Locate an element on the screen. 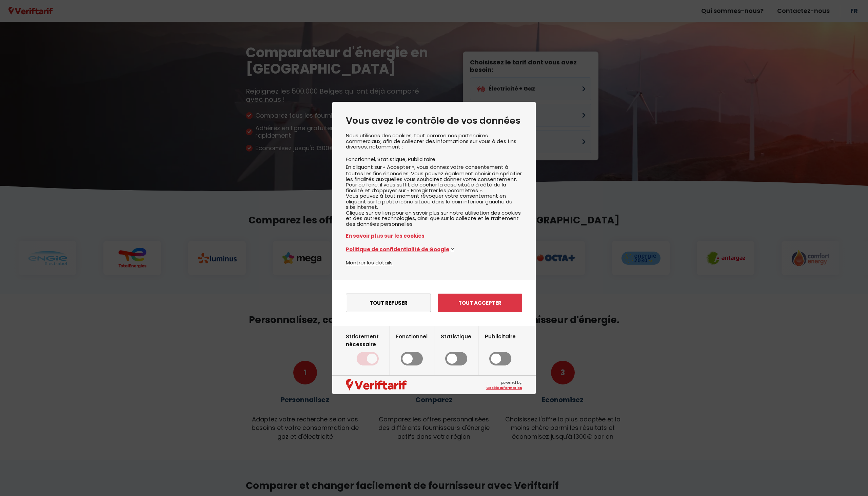 The width and height of the screenshot is (868, 496). a: Politique de confidentialité de Google is located at coordinates (434, 249).